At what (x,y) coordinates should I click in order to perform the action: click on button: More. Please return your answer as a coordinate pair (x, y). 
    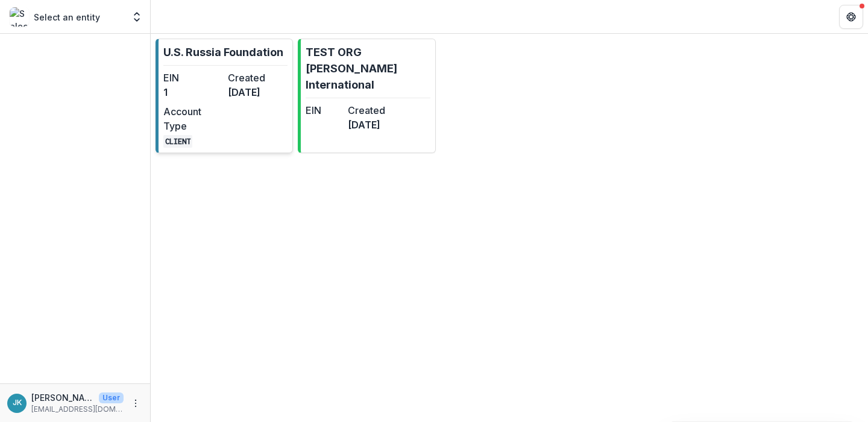
    Looking at the image, I should click on (136, 404).